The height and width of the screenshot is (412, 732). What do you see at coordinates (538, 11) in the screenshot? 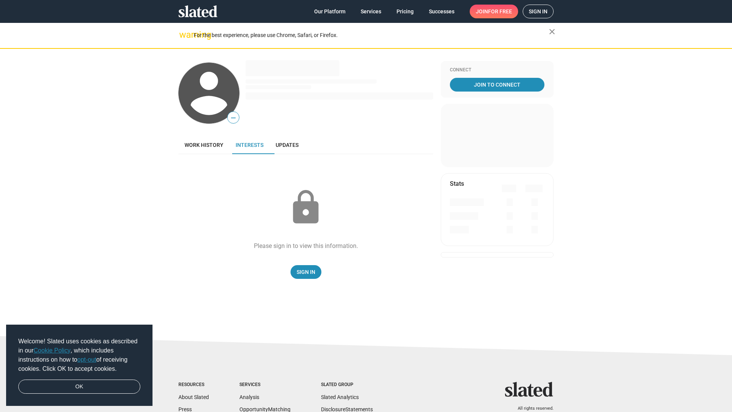
I see `span: Sign in` at bounding box center [538, 11].